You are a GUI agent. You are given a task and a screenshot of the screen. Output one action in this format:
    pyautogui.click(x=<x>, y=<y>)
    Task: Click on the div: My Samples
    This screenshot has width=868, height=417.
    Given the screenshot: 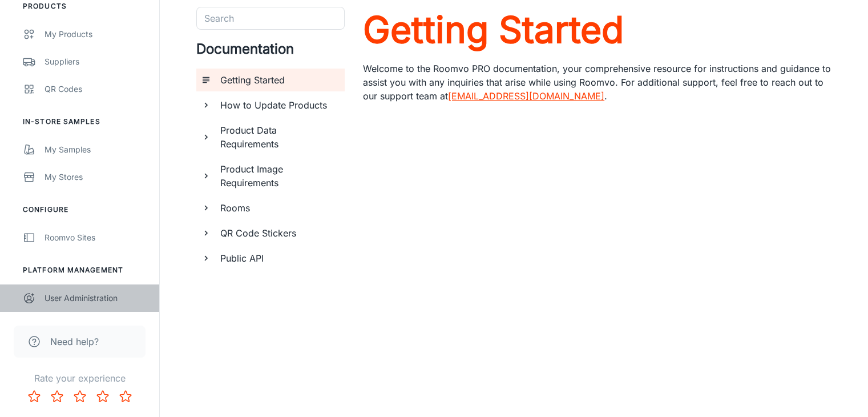 What is the action you would take?
    pyautogui.click(x=96, y=150)
    